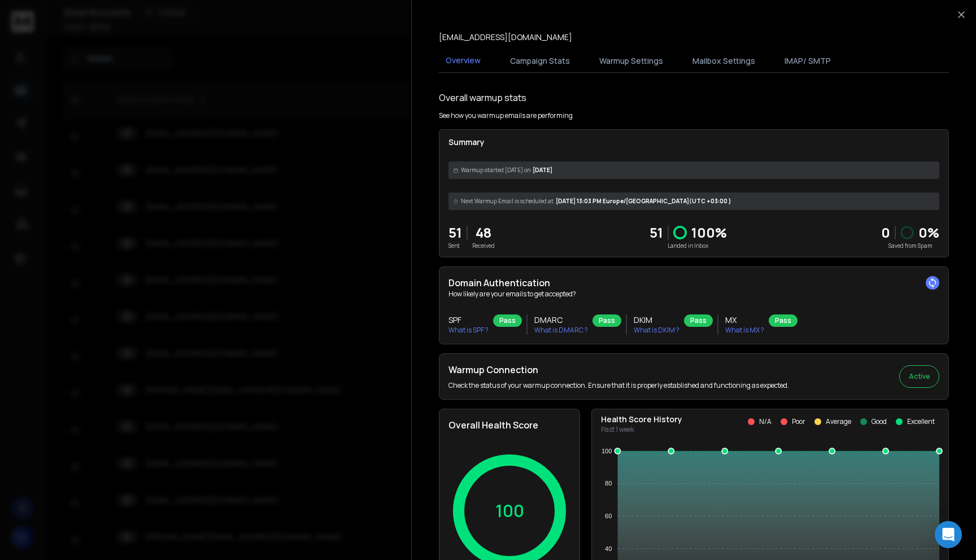  Describe the element at coordinates (507, 201) in the screenshot. I see `span: Next Warmup Email is scheduled at` at that location.